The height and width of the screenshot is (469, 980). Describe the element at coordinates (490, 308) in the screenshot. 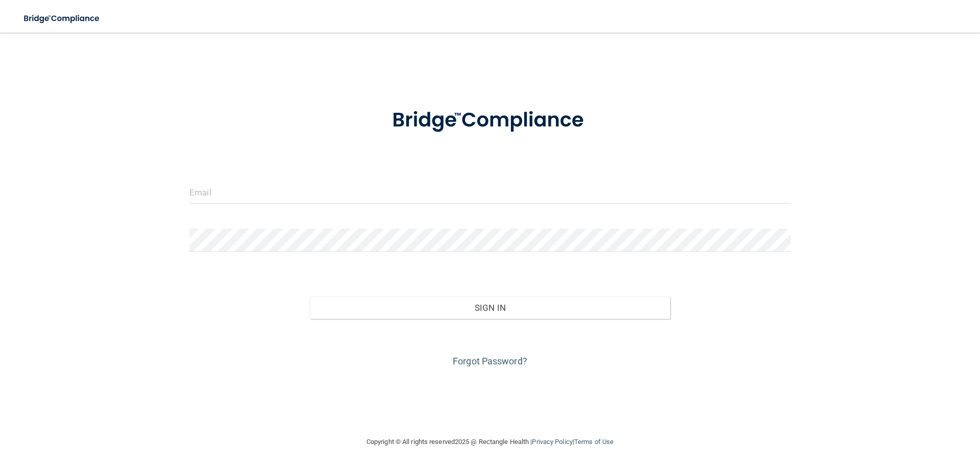

I see `button: Sign In` at that location.